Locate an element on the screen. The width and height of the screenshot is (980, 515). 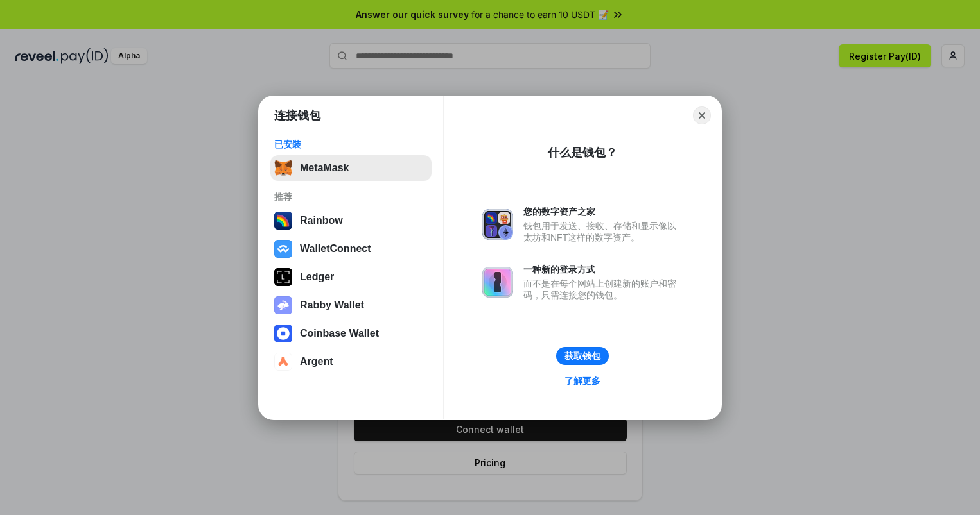
div: Ledger is located at coordinates (316, 278).